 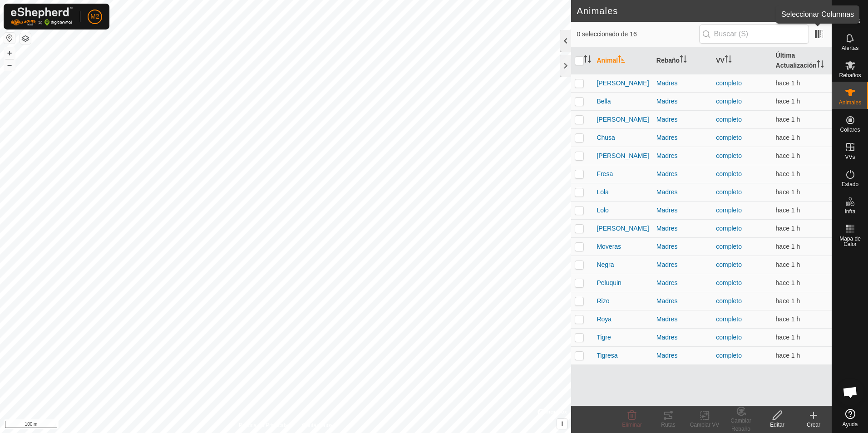 What do you see at coordinates (605, 174) in the screenshot?
I see `span: Fresa` at bounding box center [605, 174].